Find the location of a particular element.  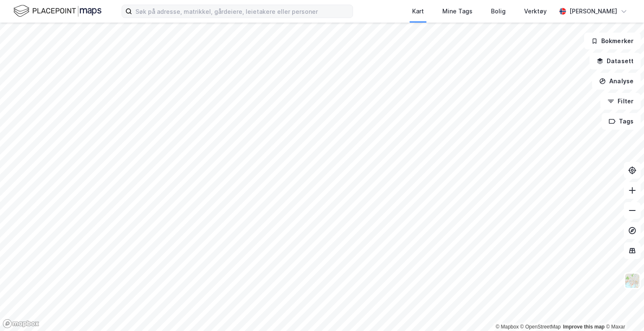

button: Bokmerker is located at coordinates (612, 41).